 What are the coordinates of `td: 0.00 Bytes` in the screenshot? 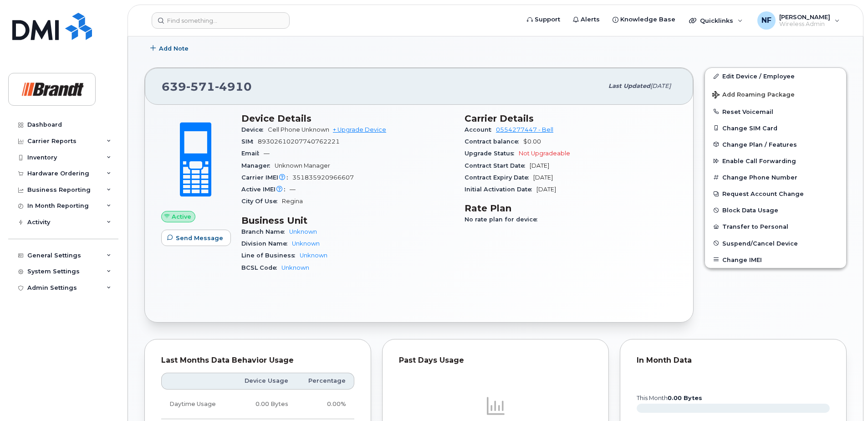 It's located at (264, 404).